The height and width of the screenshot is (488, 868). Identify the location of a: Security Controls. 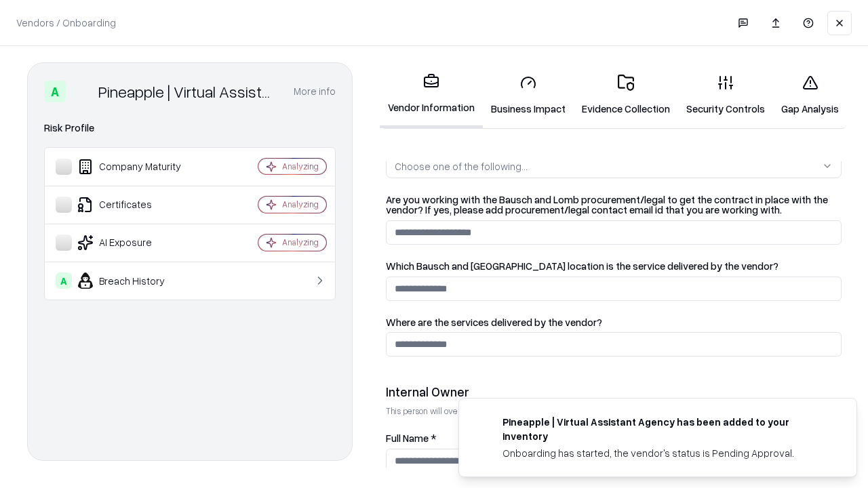
(725, 95).